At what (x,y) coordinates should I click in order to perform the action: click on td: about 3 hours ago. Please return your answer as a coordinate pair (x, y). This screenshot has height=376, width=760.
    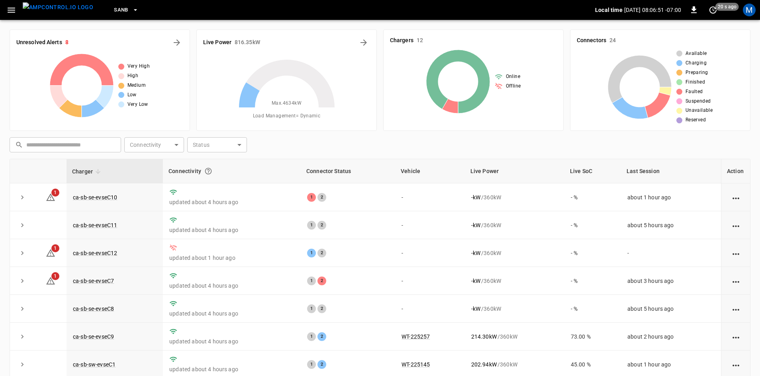
    Looking at the image, I should click on (671, 281).